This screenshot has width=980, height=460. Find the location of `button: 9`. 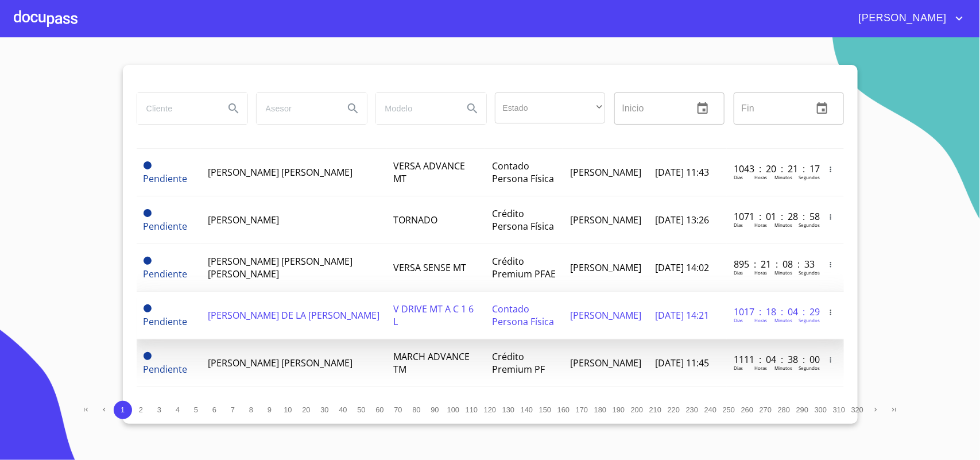

button: 9 is located at coordinates (270, 409).